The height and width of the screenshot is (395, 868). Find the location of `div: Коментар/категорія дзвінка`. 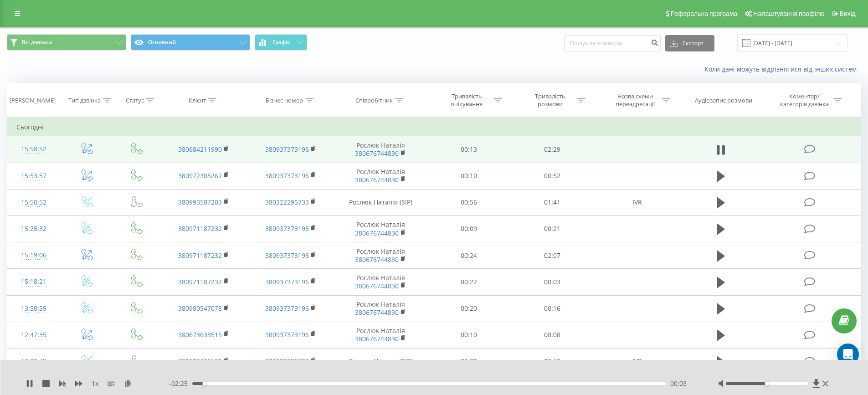

div: Коментар/категорія дзвінка is located at coordinates (804, 100).